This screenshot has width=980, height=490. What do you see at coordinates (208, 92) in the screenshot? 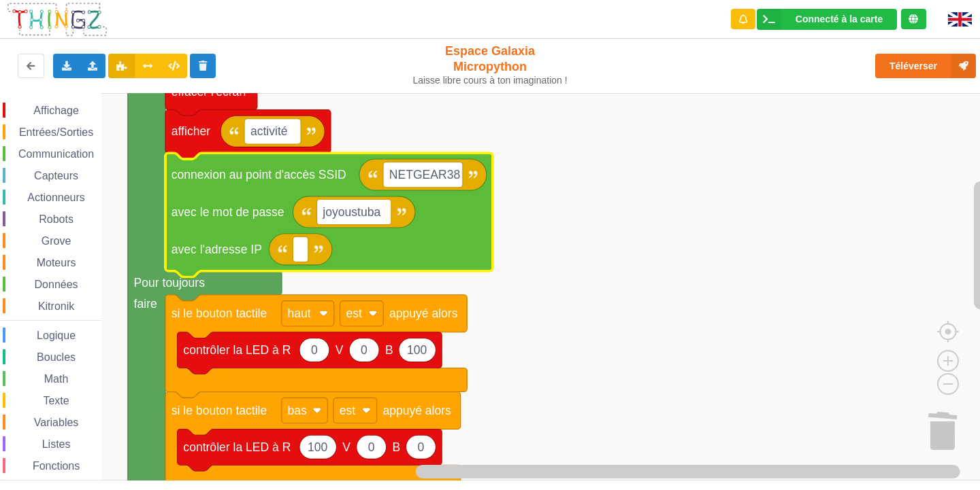
I see `text: effacer l'écran` at bounding box center [208, 92].